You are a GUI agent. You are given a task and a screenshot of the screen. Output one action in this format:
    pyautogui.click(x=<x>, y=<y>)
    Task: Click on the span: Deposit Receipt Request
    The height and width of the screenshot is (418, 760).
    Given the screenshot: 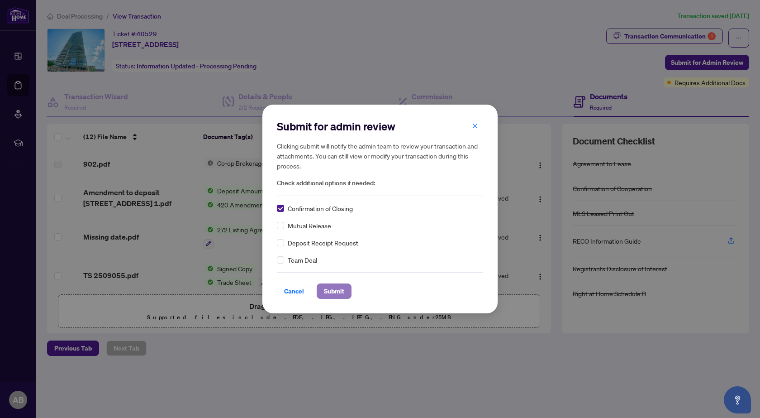 What is the action you would take?
    pyautogui.click(x=323, y=243)
    